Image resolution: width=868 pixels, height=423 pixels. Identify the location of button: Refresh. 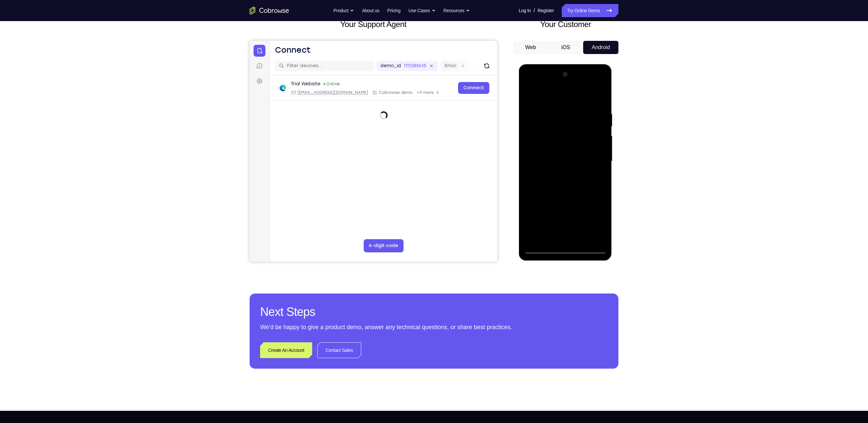
(237, 25).